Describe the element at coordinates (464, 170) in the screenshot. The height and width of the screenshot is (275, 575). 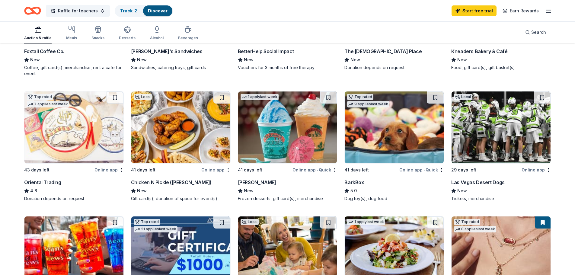
I see `div: 29 days left` at that location.